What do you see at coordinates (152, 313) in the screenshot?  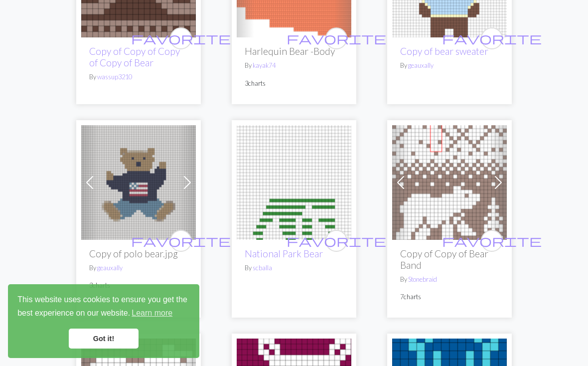 I see `a: learn more about cookies` at bounding box center [152, 313].